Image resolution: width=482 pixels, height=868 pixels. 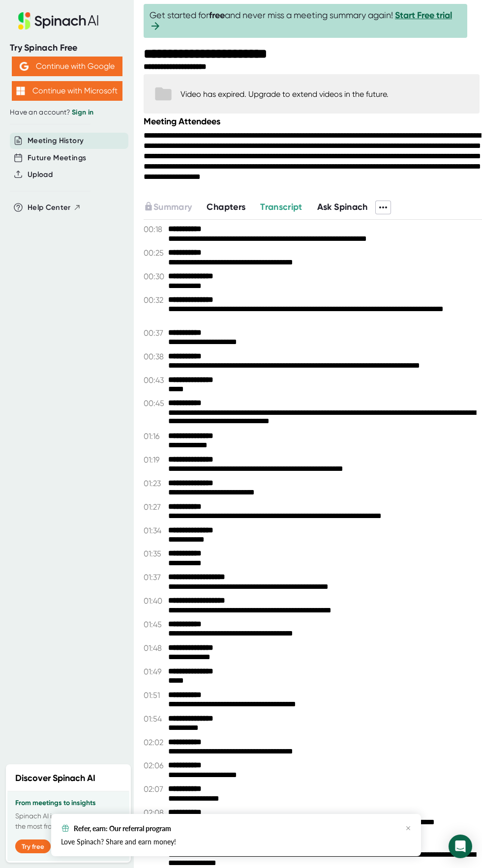 I want to click on span: 01:27, so click(x=154, y=507).